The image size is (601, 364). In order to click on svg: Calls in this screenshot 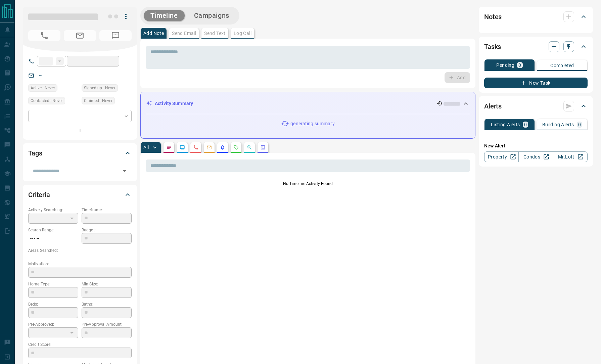, I will do `click(196, 147)`.